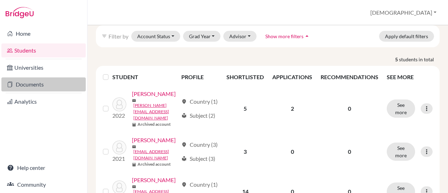 This screenshot has width=448, height=193. What do you see at coordinates (410, 77) in the screenshot?
I see `th: SEE MORE` at bounding box center [410, 77].